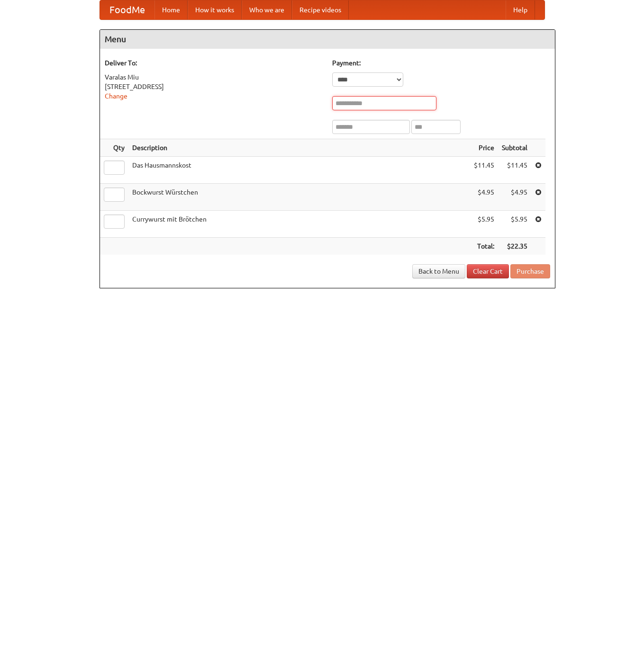  What do you see at coordinates (215, 10) in the screenshot?
I see `a: How it works` at bounding box center [215, 10].